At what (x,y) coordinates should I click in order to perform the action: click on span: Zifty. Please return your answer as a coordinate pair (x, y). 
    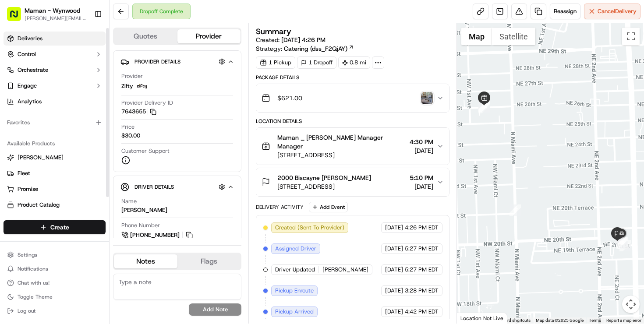
    Looking at the image, I should click on (127, 86).